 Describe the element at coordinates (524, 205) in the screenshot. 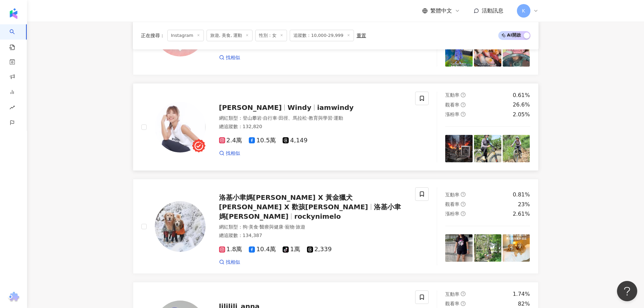

I see `div: 23%` at that location.